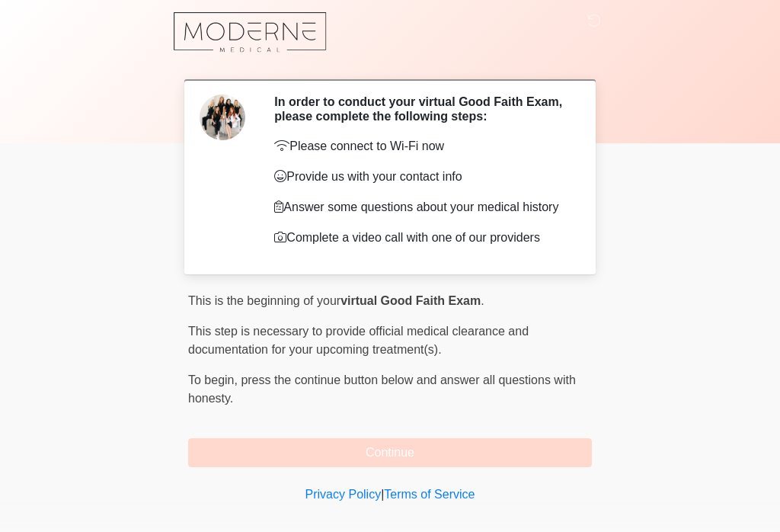 Image resolution: width=780 pixels, height=532 pixels. I want to click on span: To begin,, so click(214, 379).